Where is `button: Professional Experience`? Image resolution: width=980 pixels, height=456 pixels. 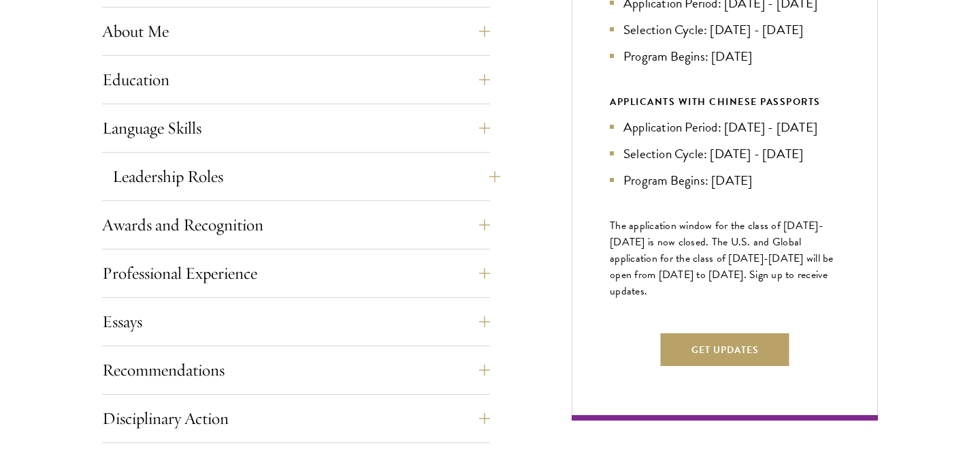
button: Professional Experience is located at coordinates (296, 273).